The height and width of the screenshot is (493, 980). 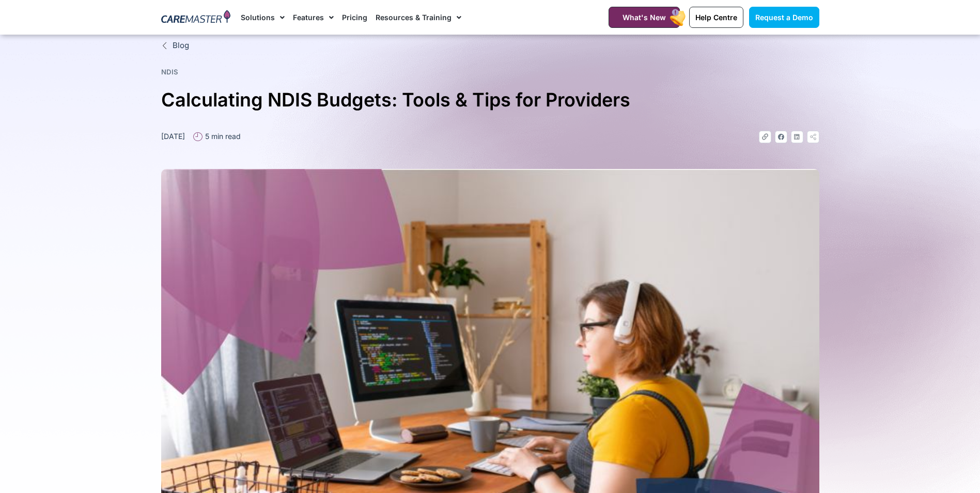 What do you see at coordinates (716, 17) in the screenshot?
I see `span: Help Centre` at bounding box center [716, 17].